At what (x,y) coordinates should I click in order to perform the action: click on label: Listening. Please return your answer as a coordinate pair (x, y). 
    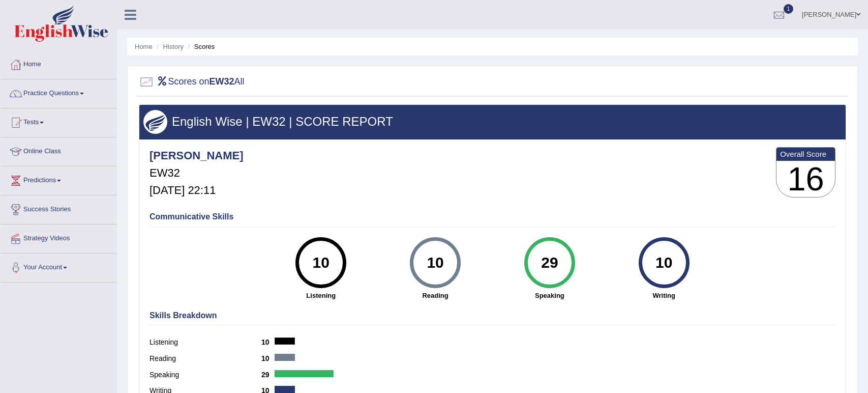
    Looking at the image, I should click on (205, 342).